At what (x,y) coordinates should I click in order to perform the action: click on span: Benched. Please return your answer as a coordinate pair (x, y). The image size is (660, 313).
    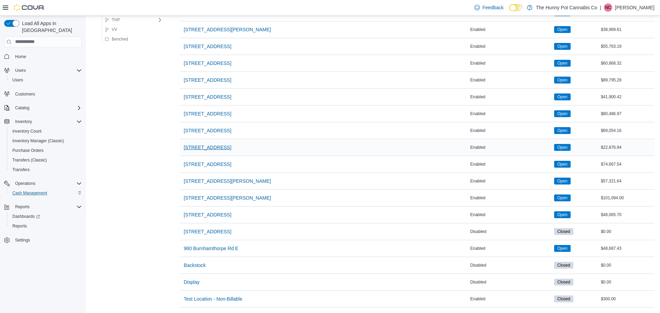
    Looking at the image, I should click on (120, 39).